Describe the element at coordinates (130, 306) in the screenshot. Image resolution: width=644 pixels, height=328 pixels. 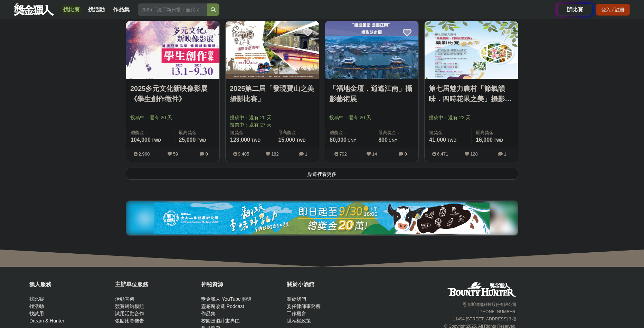
I see `a: 競賽網站模組` at that location.